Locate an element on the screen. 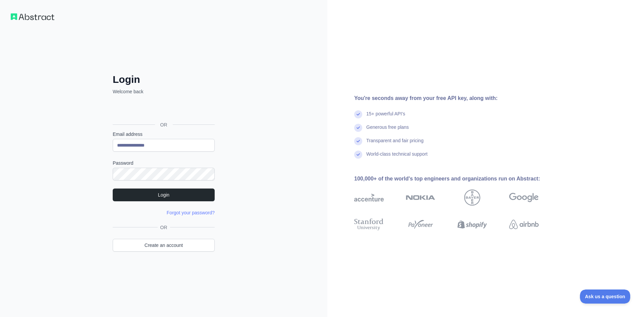 This screenshot has width=644, height=317. img: bayer is located at coordinates (472, 198).